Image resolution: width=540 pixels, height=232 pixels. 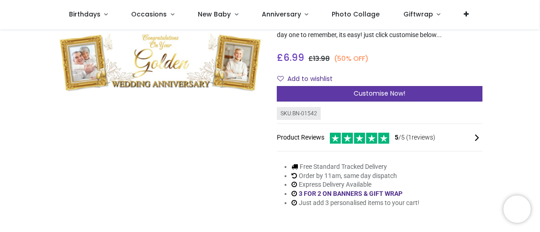 What do you see at coordinates (351, 193) in the screenshot?
I see `a: 3 FOR 2 ON BANNERS & GIFT WRAP` at bounding box center [351, 193].